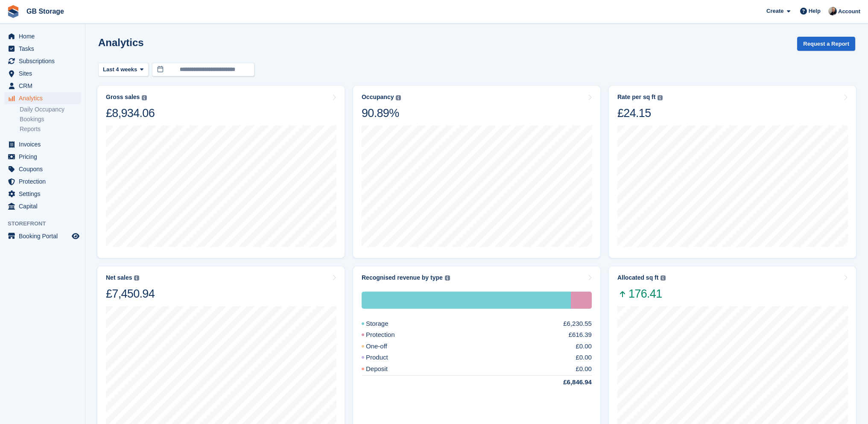 This screenshot has height=424, width=868. Describe the element at coordinates (832, 11) in the screenshot. I see `img: Karl Walker` at that location.